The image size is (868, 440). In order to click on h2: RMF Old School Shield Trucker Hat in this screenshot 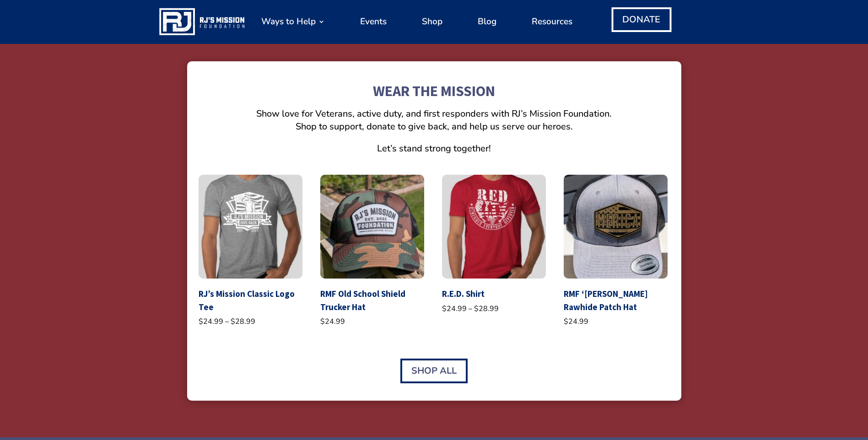, I will do `click(372, 299)`.